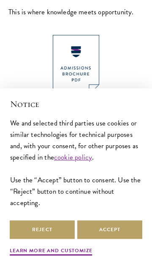  What do you see at coordinates (110, 230) in the screenshot?
I see `button: Accept` at bounding box center [110, 230].